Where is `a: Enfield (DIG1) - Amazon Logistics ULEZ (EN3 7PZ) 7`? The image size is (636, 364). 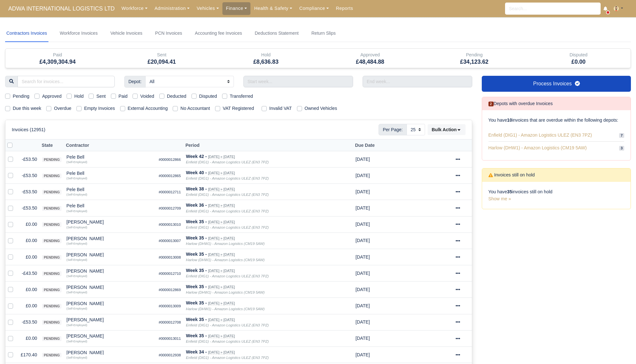
a: Enfield (DIG1) - Amazon Logistics ULEZ (EN3 7PZ) 7 is located at coordinates (556, 135).